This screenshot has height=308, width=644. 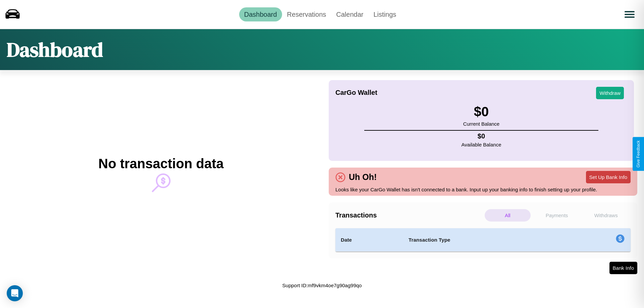 What do you see at coordinates (362, 177) in the screenshot?
I see `h4: Uh Oh!` at bounding box center [362, 177].